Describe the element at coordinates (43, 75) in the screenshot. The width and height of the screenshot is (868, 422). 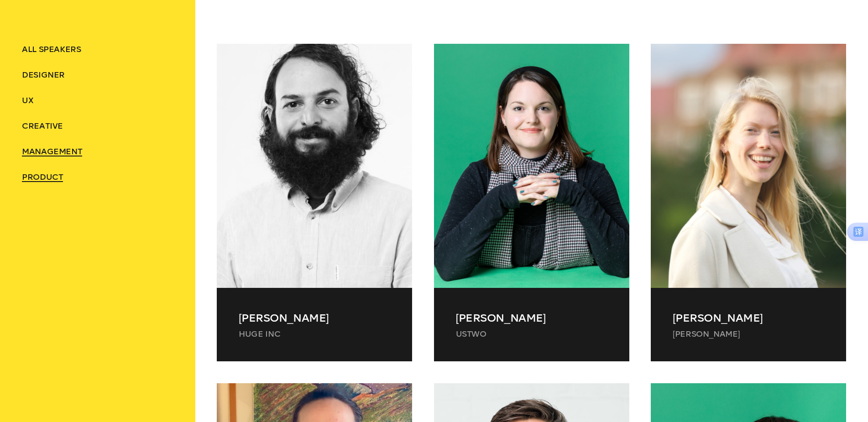
I see `span: Designer` at that location.